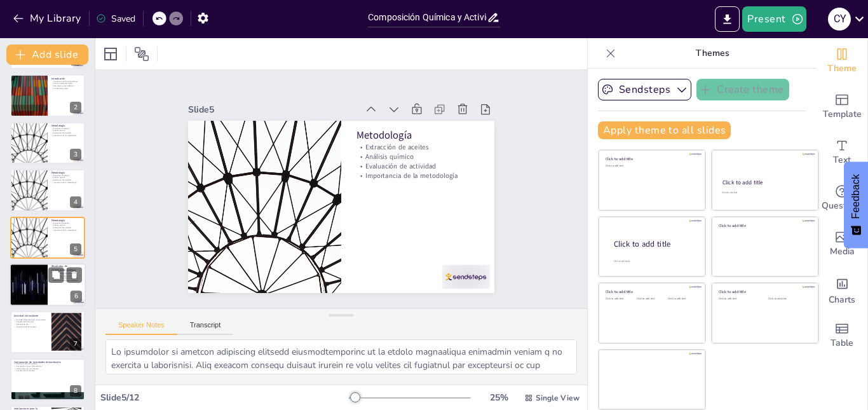  Describe the element at coordinates (66, 89) in the screenshot. I see `p: Tendencias actuales` at that location.